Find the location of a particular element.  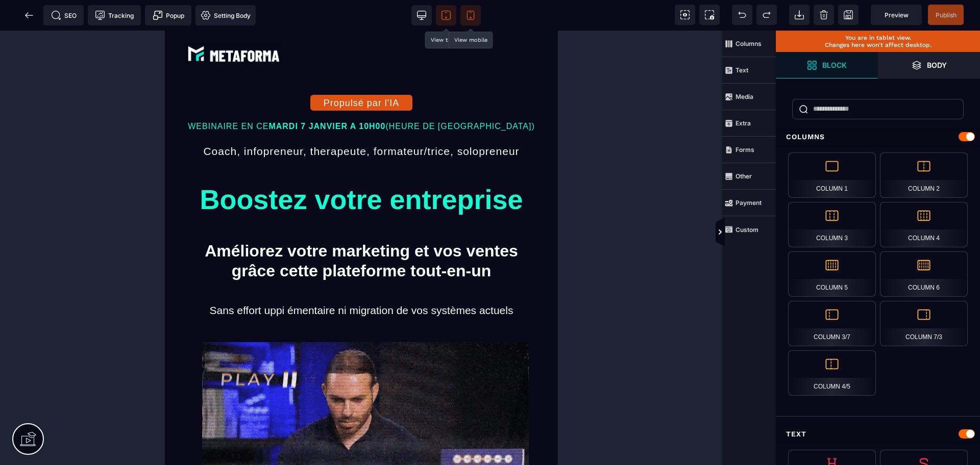

span: WEBINAIRE EN CE is located at coordinates (63, 95).